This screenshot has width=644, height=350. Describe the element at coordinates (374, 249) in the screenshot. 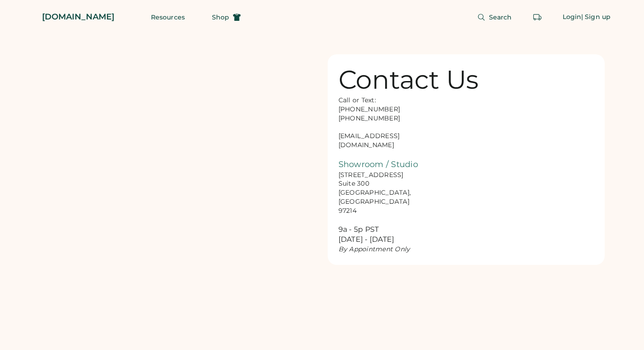

I see `em: By Appointment Only` at that location.